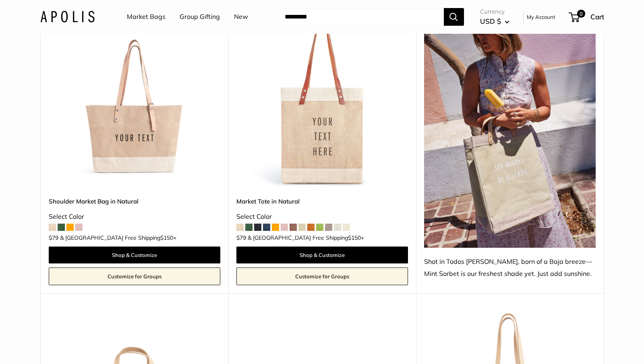 Image resolution: width=644 pixels, height=364 pixels. Describe the element at coordinates (200, 17) in the screenshot. I see `a: Group Gifting` at that location.